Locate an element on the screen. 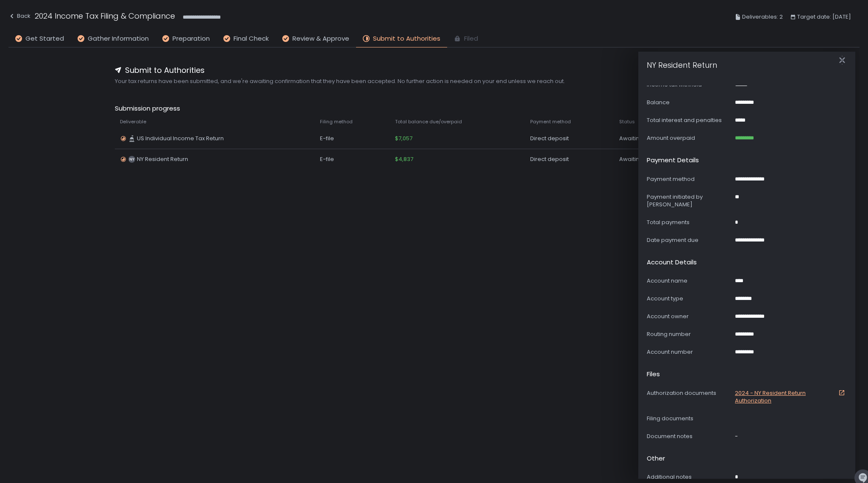 The width and height of the screenshot is (868, 483). div: Payment method is located at coordinates (689, 179).